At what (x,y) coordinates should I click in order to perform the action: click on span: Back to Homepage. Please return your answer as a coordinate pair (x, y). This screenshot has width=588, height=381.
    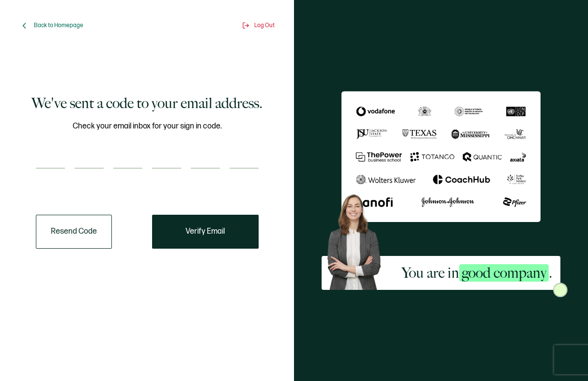
    Looking at the image, I should click on (59, 25).